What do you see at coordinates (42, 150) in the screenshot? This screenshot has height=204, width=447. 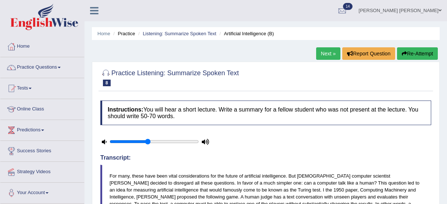 I see `a: Success Stories` at bounding box center [42, 150].